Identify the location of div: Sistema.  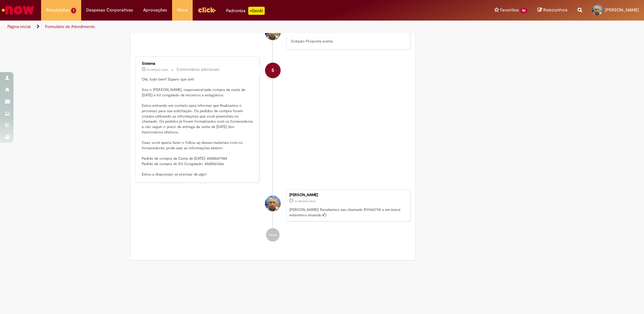
(198, 64).